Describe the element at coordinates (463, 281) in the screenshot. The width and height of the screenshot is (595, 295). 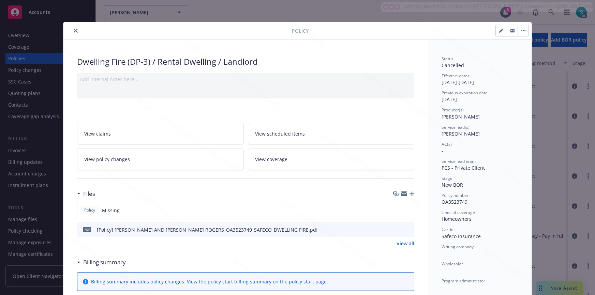
I see `span: Program administrator` at that location.